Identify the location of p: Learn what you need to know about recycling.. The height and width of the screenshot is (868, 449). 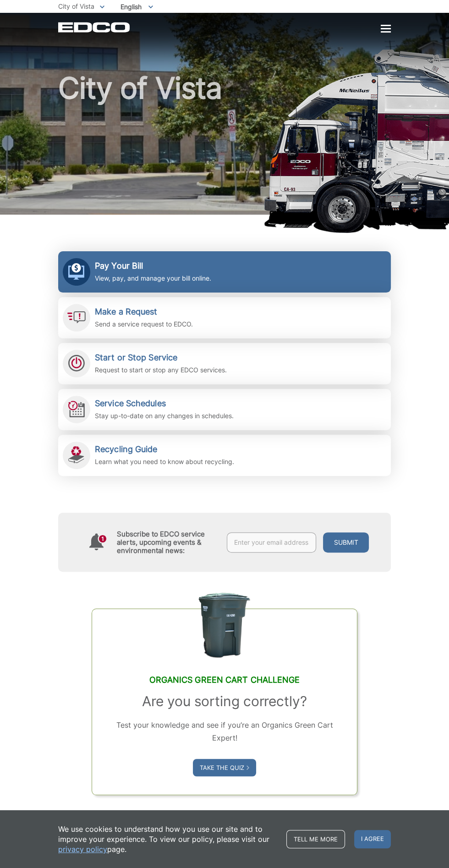
(165, 462).